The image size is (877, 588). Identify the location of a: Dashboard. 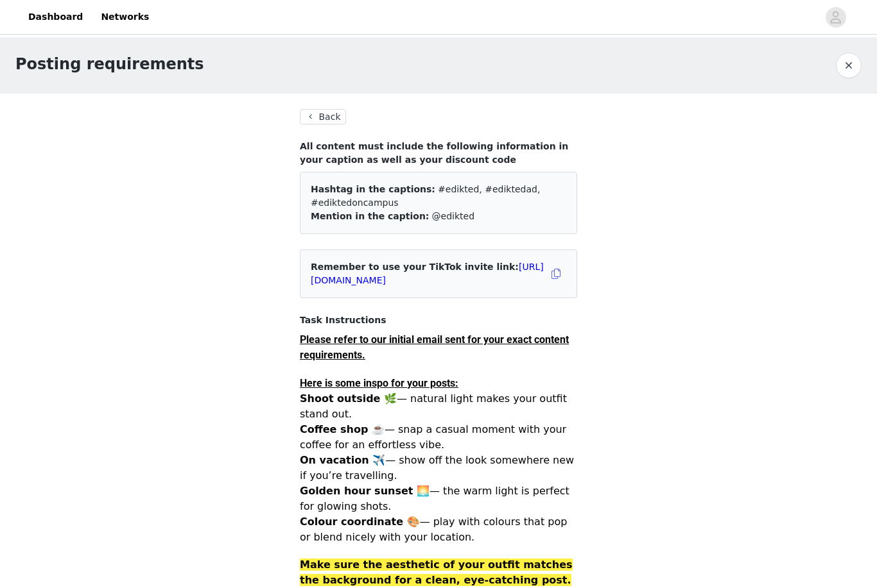
(56, 17).